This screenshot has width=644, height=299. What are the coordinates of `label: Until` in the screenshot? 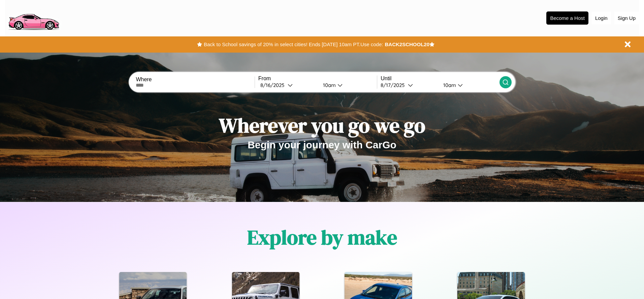 It's located at (440, 79).